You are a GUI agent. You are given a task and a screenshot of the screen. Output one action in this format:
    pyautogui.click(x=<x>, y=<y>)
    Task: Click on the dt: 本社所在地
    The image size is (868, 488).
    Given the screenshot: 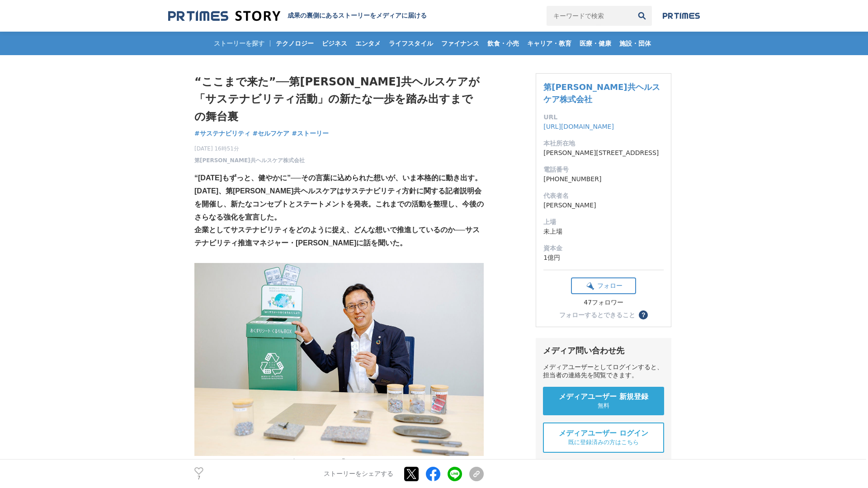 What is the action you would take?
    pyautogui.click(x=603, y=143)
    